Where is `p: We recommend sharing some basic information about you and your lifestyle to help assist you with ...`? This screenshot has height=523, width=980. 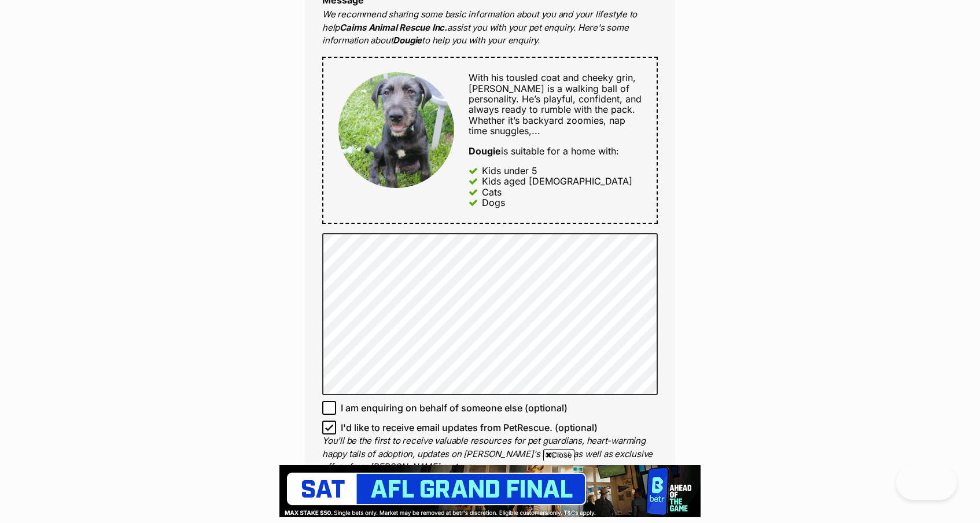
p: We recommend sharing some basic information about you and your lifestyle to help assist you with ... is located at coordinates (490, 27).